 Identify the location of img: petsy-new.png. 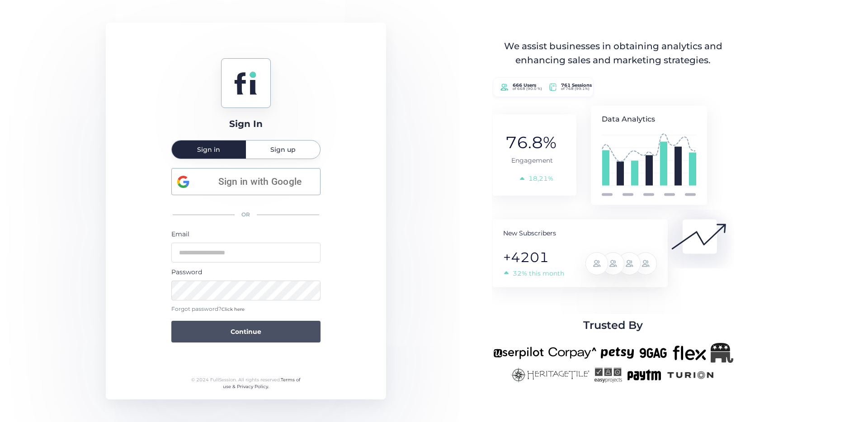
(617, 353).